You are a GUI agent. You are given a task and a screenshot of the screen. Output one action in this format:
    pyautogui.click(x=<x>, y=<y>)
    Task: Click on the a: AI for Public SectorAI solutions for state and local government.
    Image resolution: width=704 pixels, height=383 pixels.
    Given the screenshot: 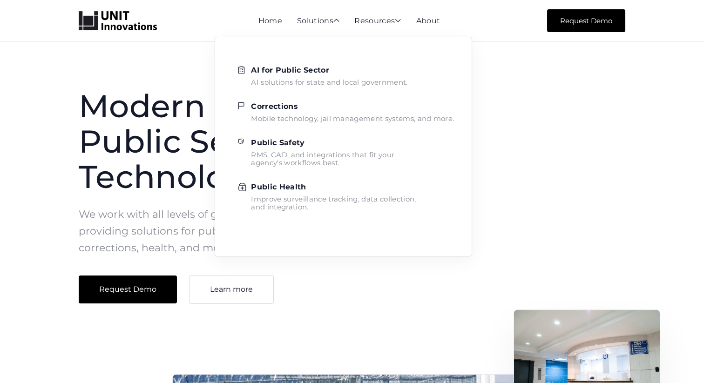 What is the action you would take?
    pyautogui.click(x=346, y=75)
    